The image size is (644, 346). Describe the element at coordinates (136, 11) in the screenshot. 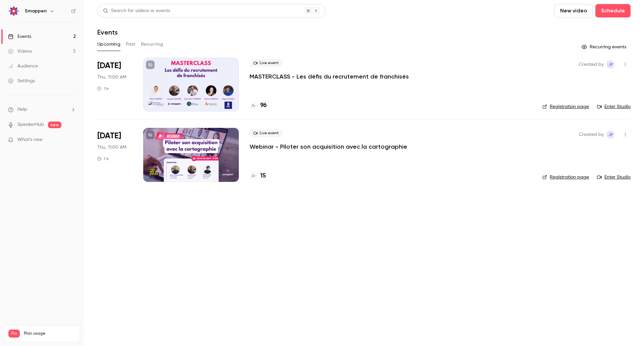

I see `div: Search for videos or events` at that location.